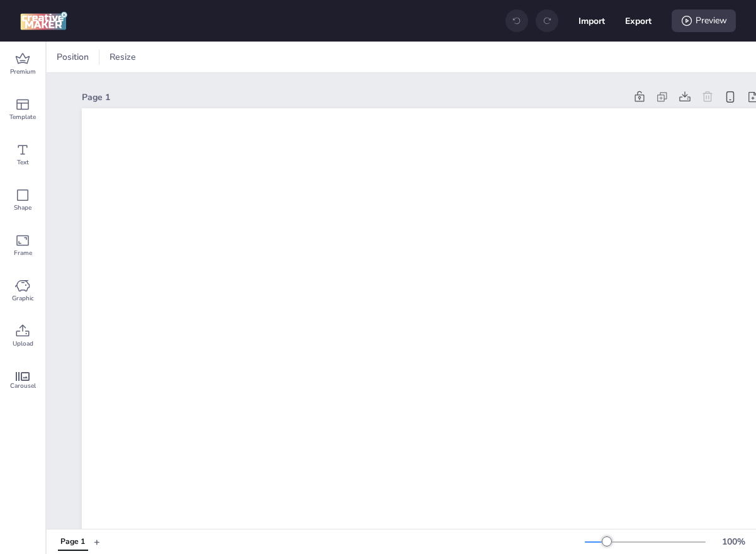 Image resolution: width=756 pixels, height=554 pixels. Describe the element at coordinates (22, 208) in the screenshot. I see `span: Shape` at that location.